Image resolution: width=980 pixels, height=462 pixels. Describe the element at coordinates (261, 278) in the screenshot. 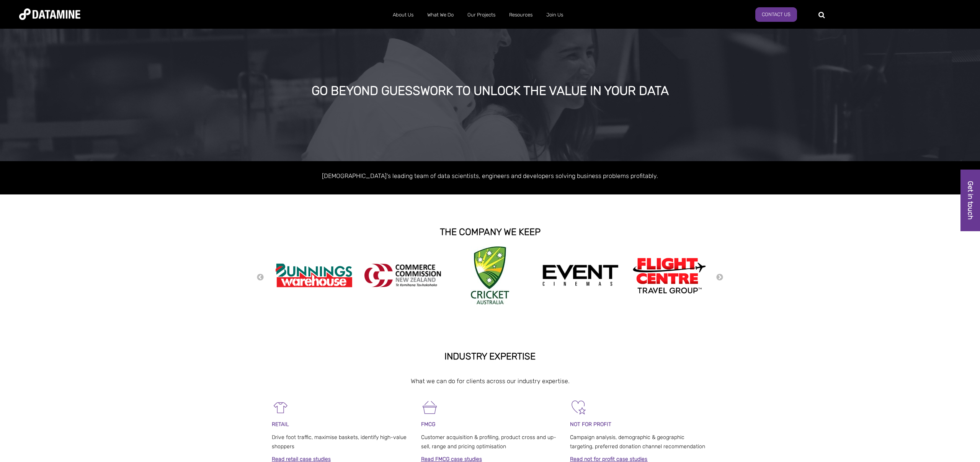

I see `button: Previous` at that location.